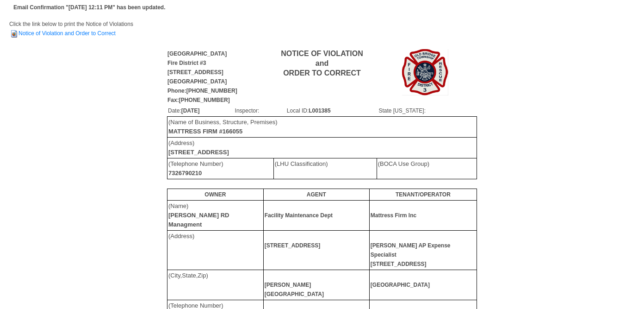  What do you see at coordinates (316, 194) in the screenshot?
I see `b: AGENT` at bounding box center [316, 194].